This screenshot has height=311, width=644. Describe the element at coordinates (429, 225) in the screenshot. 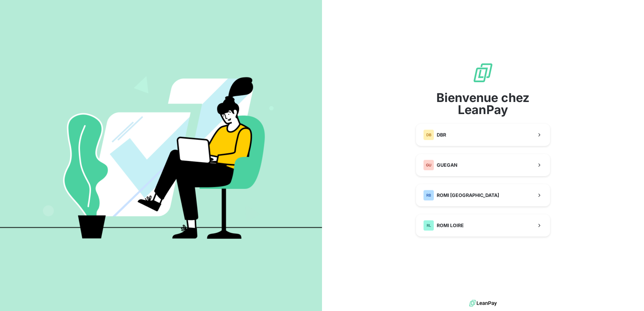

I see `div: RL` at that location.